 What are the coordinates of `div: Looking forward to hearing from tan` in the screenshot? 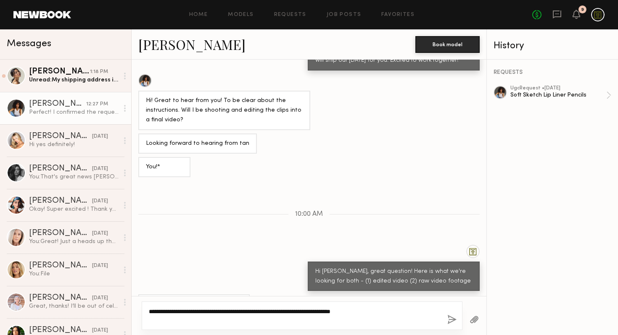 It's located at (197, 144).